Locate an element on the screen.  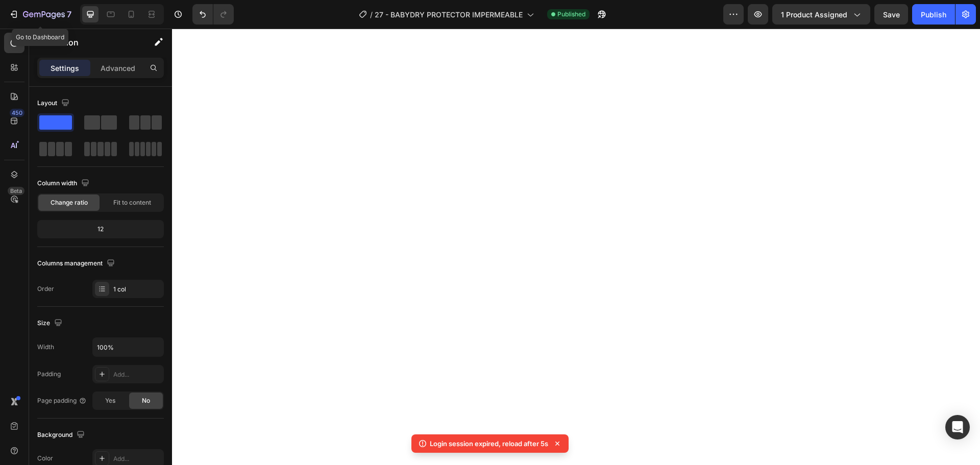
div: Page padding is located at coordinates (62, 401).